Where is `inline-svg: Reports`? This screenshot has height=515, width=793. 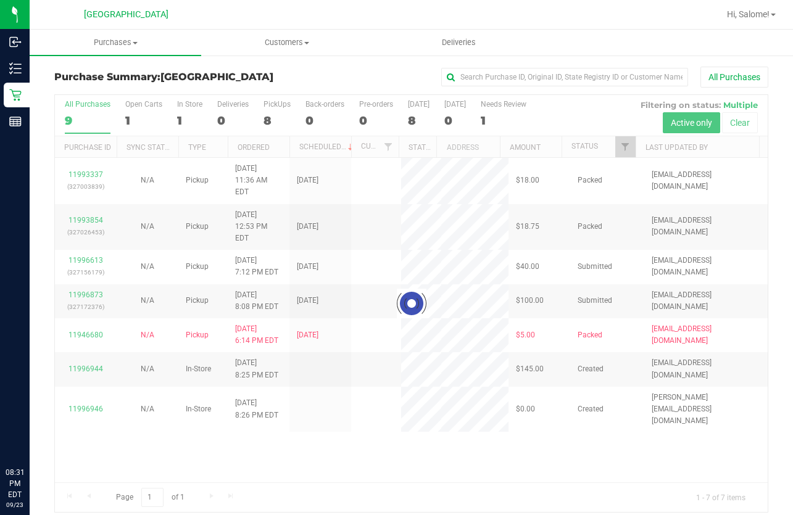 inline-svg: Reports is located at coordinates (15, 122).